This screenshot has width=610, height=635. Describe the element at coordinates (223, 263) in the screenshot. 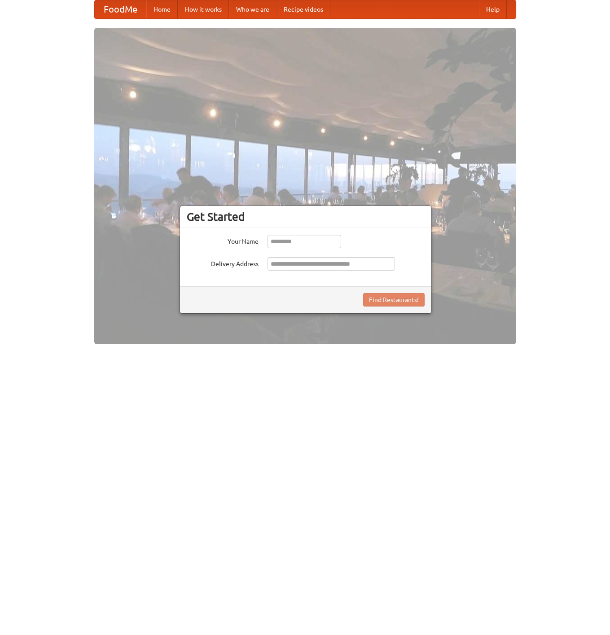

I see `label: Delivery Address` at that location.